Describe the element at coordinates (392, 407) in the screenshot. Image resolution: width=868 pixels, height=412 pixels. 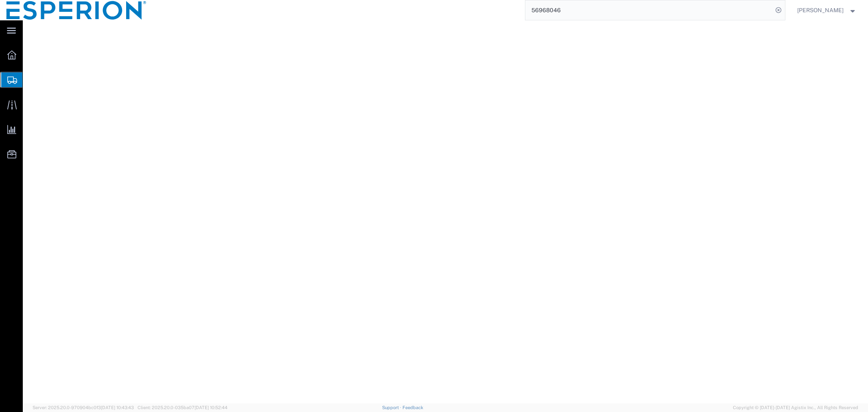
I see `a: Support` at that location.